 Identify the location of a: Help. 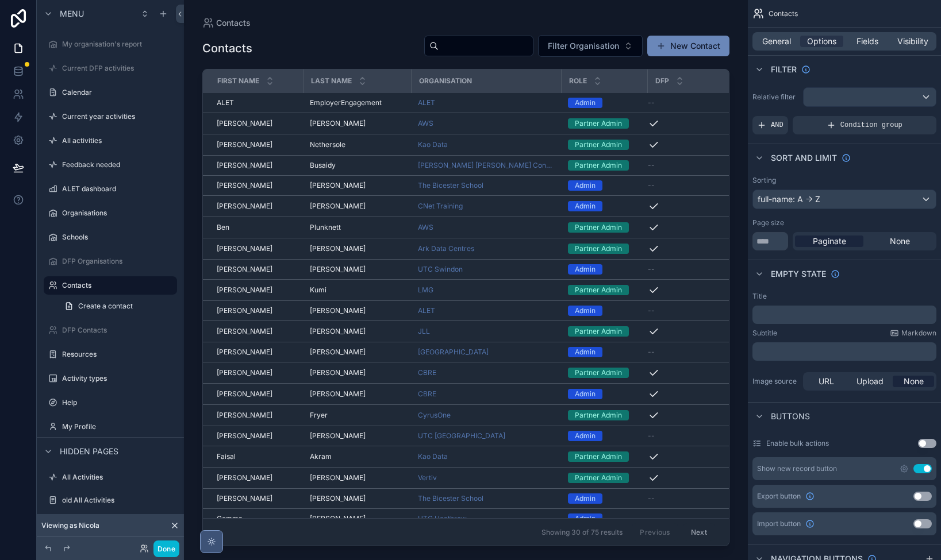
(110, 403).